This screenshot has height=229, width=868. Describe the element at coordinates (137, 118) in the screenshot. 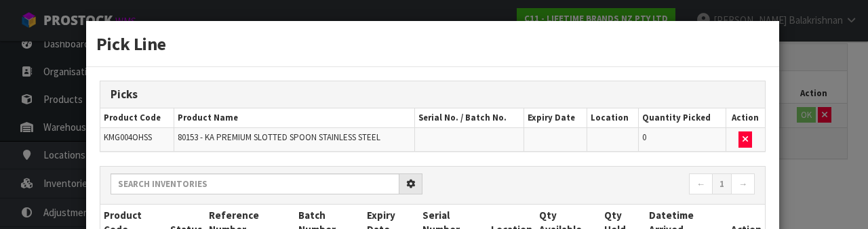

I see `th: Product Code` at that location.